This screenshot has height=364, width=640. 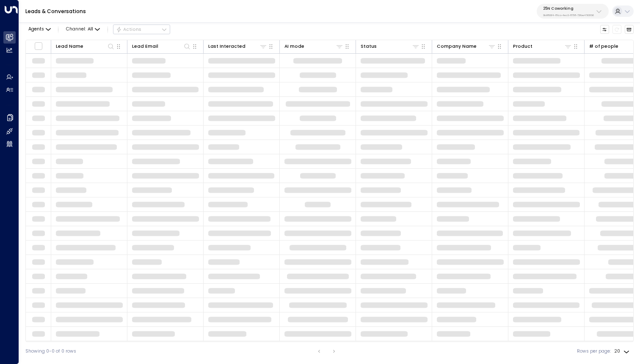 What do you see at coordinates (129, 30) in the screenshot?
I see `div: Actions` at bounding box center [129, 30].